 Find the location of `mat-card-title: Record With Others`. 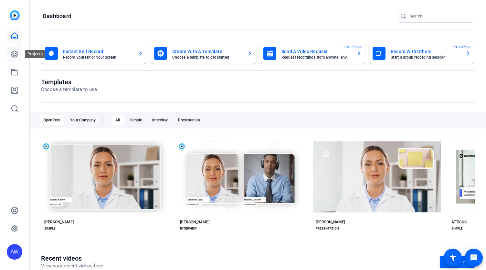

mat-card-title: Record With Others is located at coordinates (426, 51).